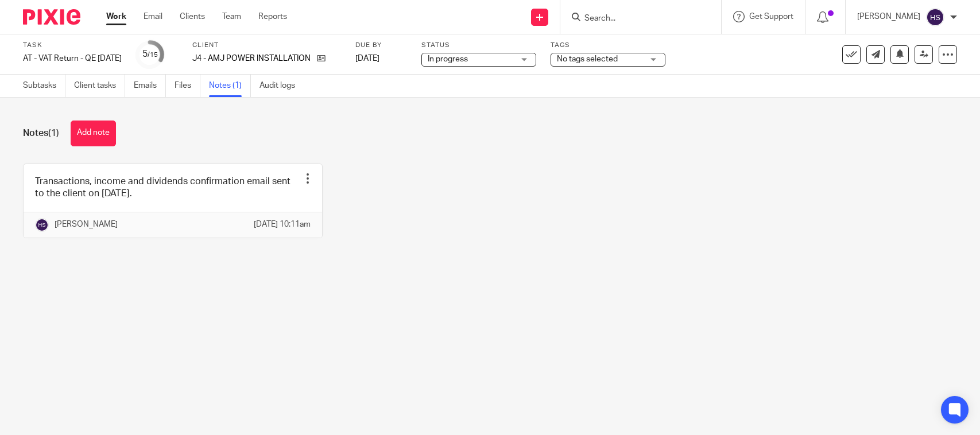  What do you see at coordinates (187, 86) in the screenshot?
I see `a: Files` at bounding box center [187, 86].